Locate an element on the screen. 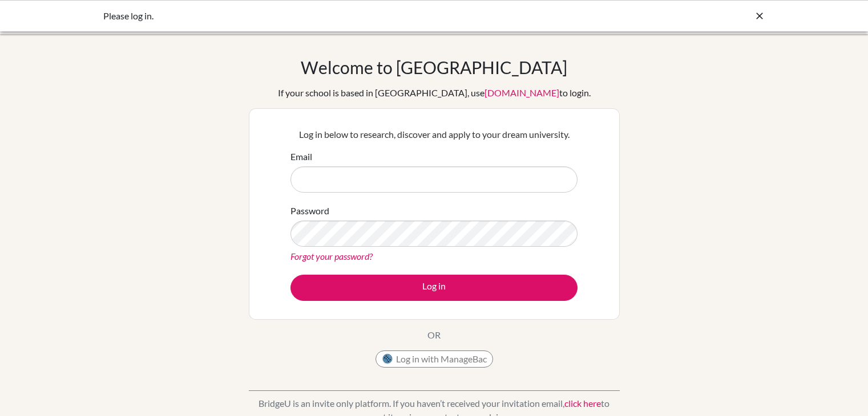 This screenshot has width=868, height=416. button: Log in with ManageBac is located at coordinates (434, 359).